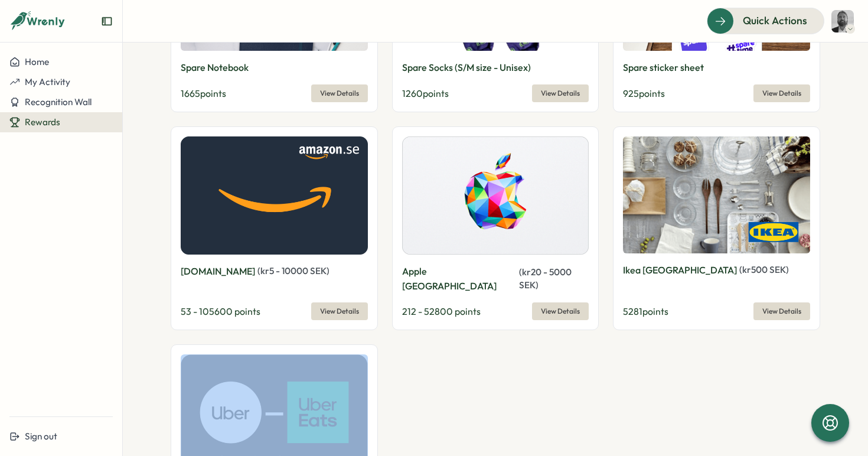 The image size is (868, 456). Describe the element at coordinates (765, 269) in the screenshot. I see `span: ( kr 500 SEK )` at that location.